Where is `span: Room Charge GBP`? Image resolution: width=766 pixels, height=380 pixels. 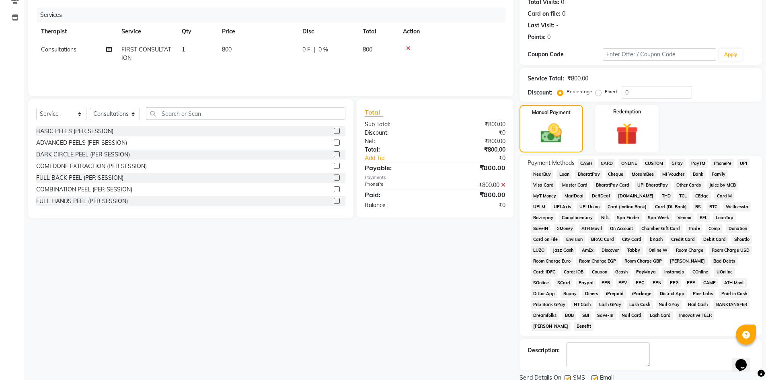 span: Room Charge GBP is located at coordinates (643, 261).